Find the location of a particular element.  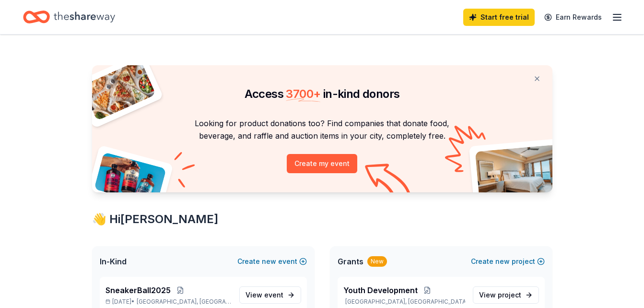

span: event is located at coordinates (274, 295).